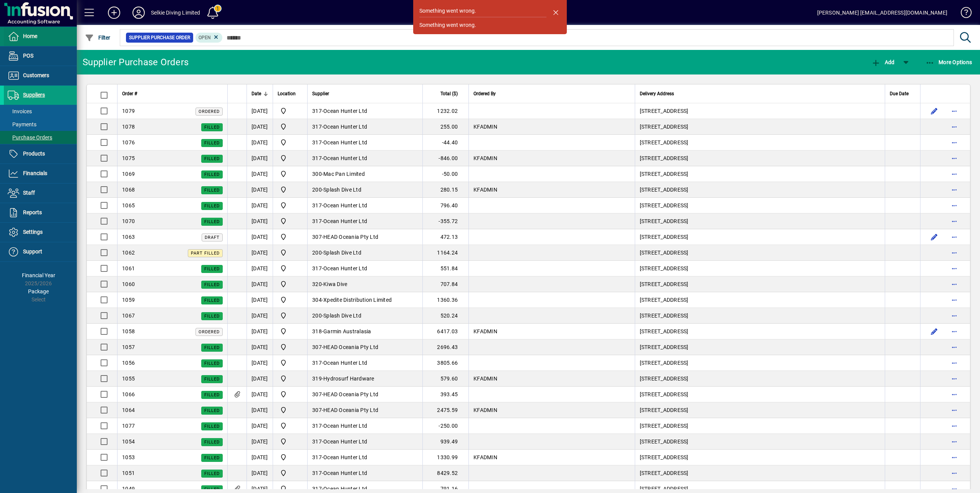 This screenshot has width=980, height=493. What do you see at coordinates (948, 62) in the screenshot?
I see `span: More Options` at bounding box center [948, 62].